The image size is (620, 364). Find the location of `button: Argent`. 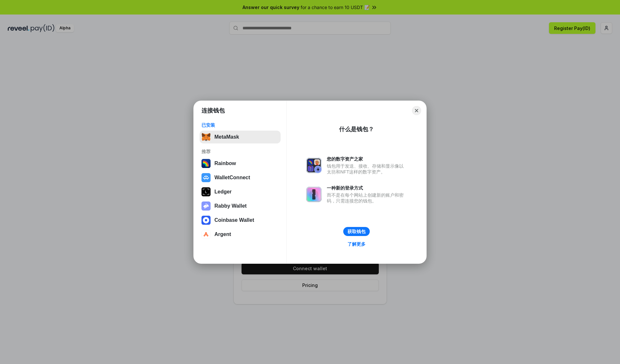

button: Argent is located at coordinates (240, 234).